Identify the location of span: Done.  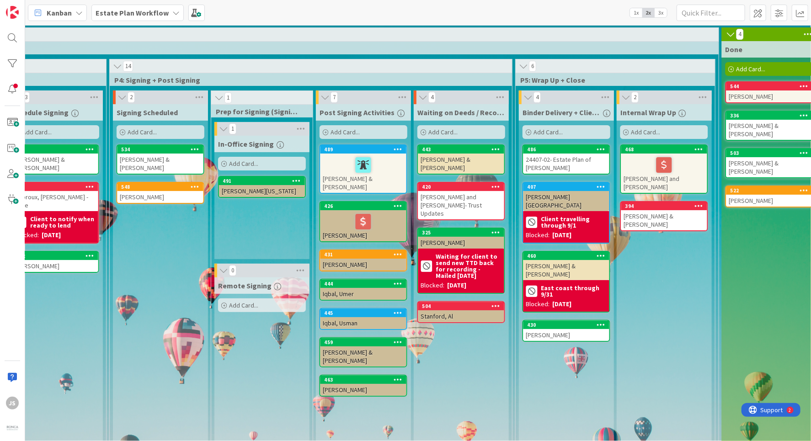
(734, 49).